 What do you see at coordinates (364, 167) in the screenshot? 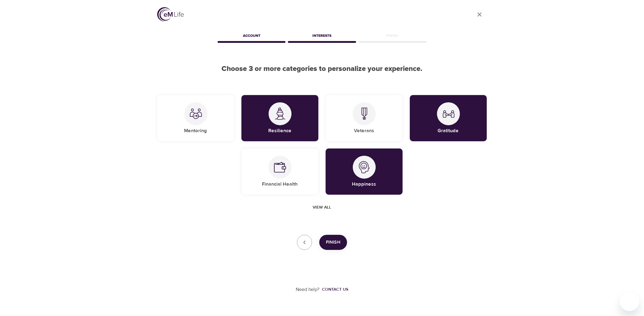
I see `img: Happiness` at bounding box center [364, 167].